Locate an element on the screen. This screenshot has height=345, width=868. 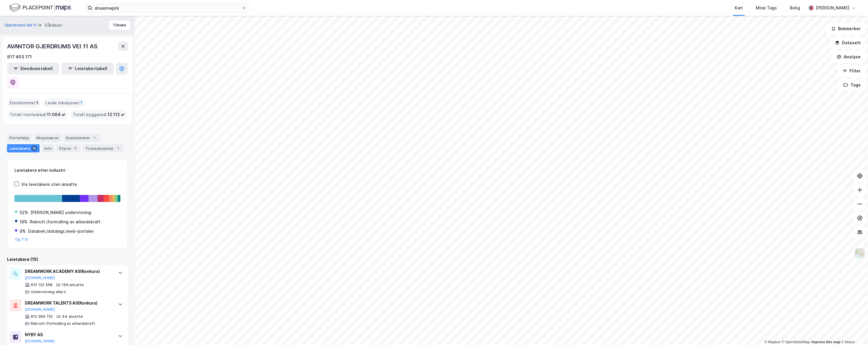
button: Eiendomstabell is located at coordinates (33, 69).